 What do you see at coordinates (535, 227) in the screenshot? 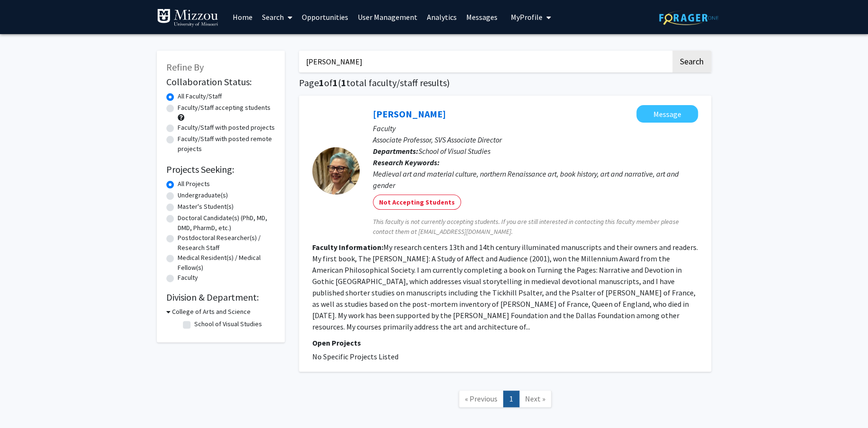
I see `span: This faculty is not currently accepting students. If you are still interested in contacting this ...` at bounding box center [535, 227].